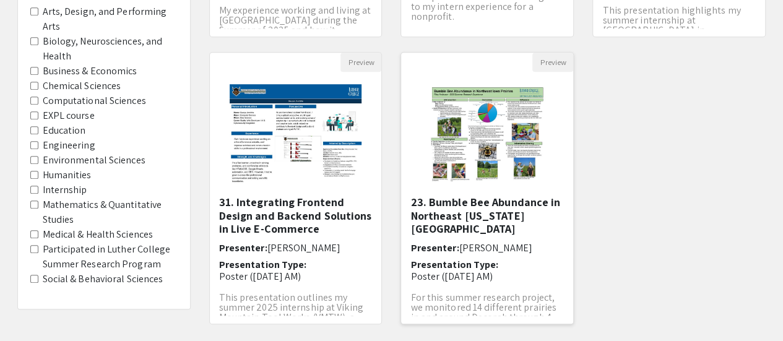 The image size is (783, 341). I want to click on label: EXPL course, so click(69, 116).